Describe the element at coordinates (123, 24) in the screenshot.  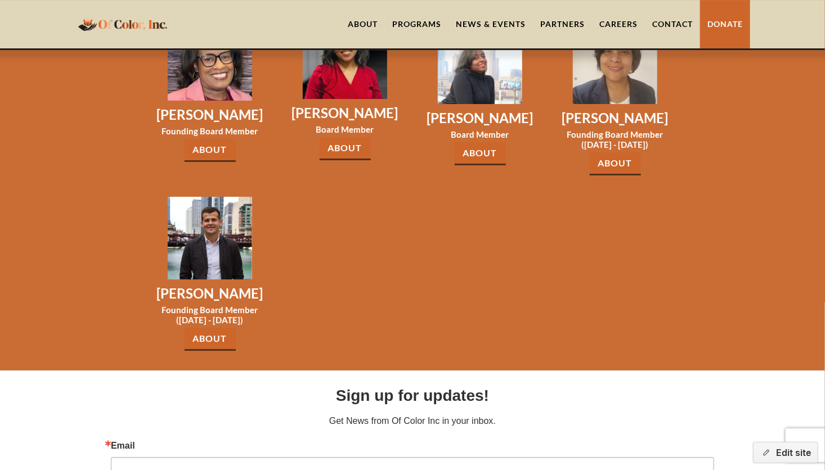
I see `a: home` at that location.